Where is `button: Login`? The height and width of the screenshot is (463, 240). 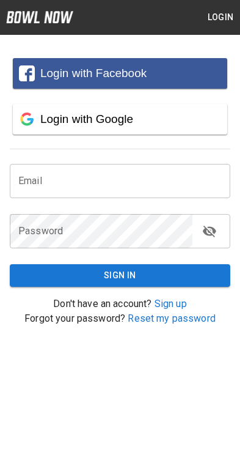
button: Login is located at coordinates (221, 17).